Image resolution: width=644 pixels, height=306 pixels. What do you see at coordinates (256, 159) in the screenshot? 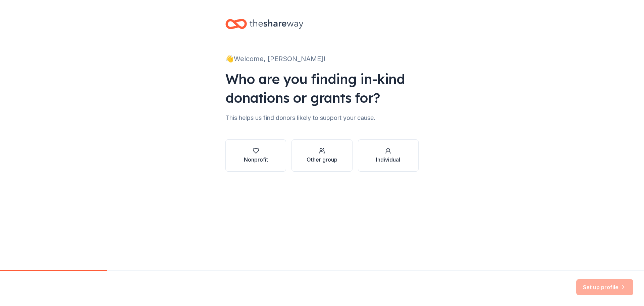
I see `div: Nonprofit` at bounding box center [256, 159].